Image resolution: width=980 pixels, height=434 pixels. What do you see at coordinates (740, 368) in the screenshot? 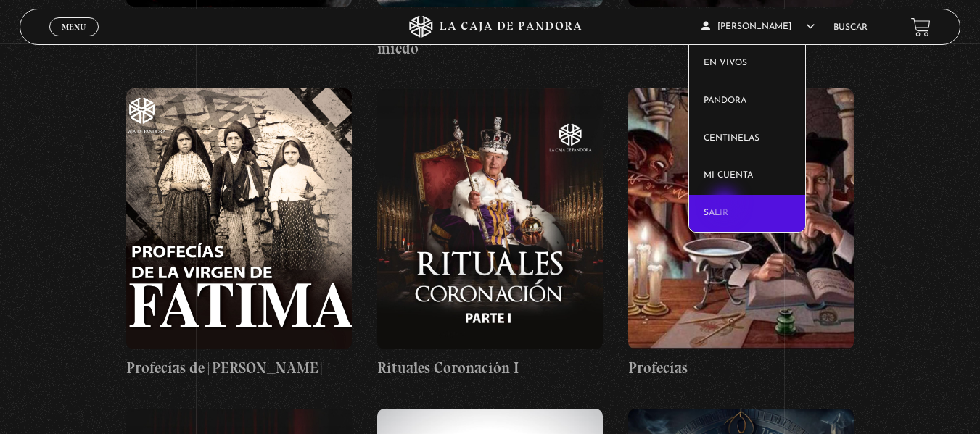
I see `h4: Profecías` at bounding box center [740, 368].